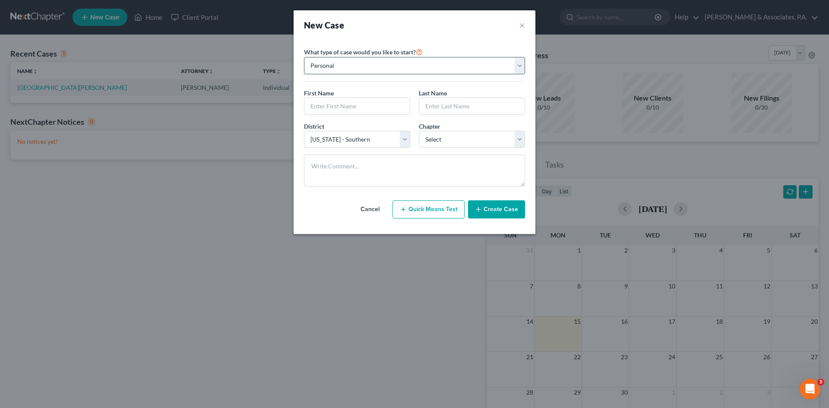 Image resolution: width=829 pixels, height=408 pixels. What do you see at coordinates (433, 93) in the screenshot?
I see `span: Last Name` at bounding box center [433, 93].